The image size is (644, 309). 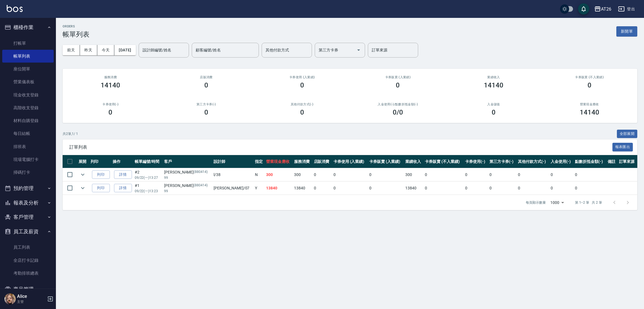 I want to click on th: 店販消費, so click(x=322, y=162).